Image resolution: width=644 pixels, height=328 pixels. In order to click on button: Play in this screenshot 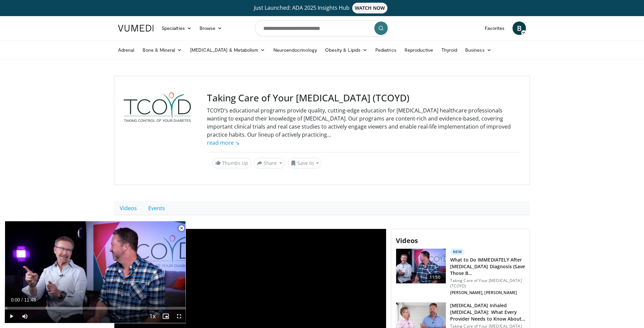, I will do `click(12, 316)`.